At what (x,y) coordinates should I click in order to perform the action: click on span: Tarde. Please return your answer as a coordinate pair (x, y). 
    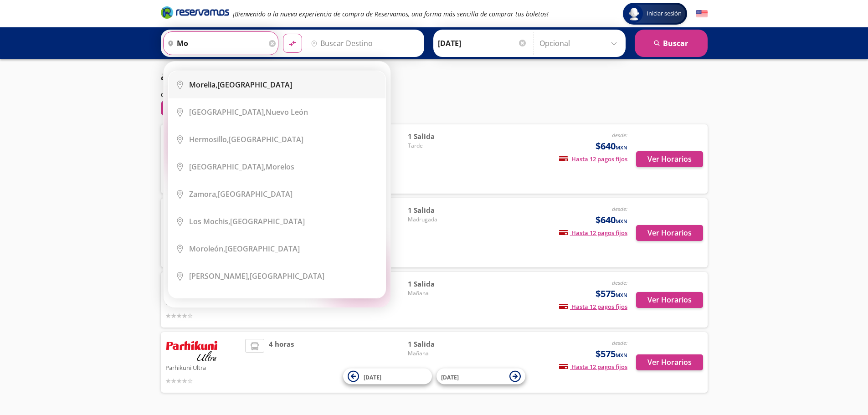
    Looking at the image, I should click on (440, 145).